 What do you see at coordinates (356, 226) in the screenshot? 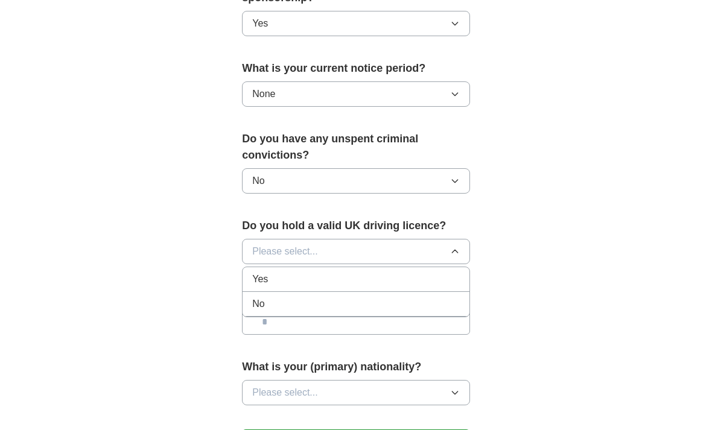
I see `label: Do you hold a valid UK driving licence?` at bounding box center [356, 226].